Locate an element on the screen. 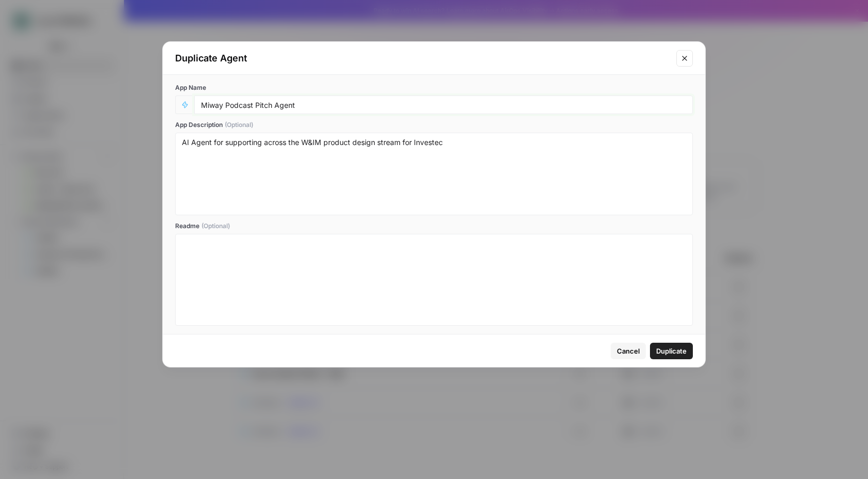  label: Readme is located at coordinates (434, 226).